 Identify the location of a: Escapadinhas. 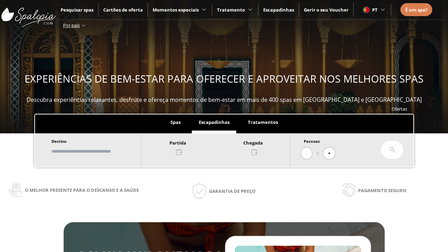
(279, 10).